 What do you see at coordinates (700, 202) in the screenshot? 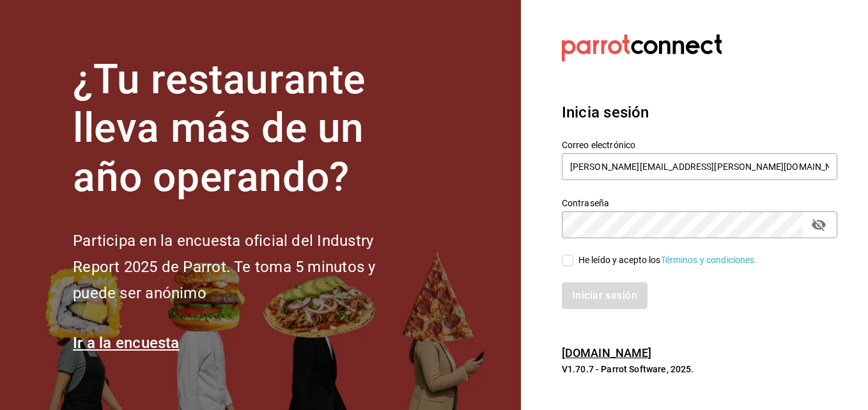
I see `label: Contraseña` at bounding box center [700, 202].